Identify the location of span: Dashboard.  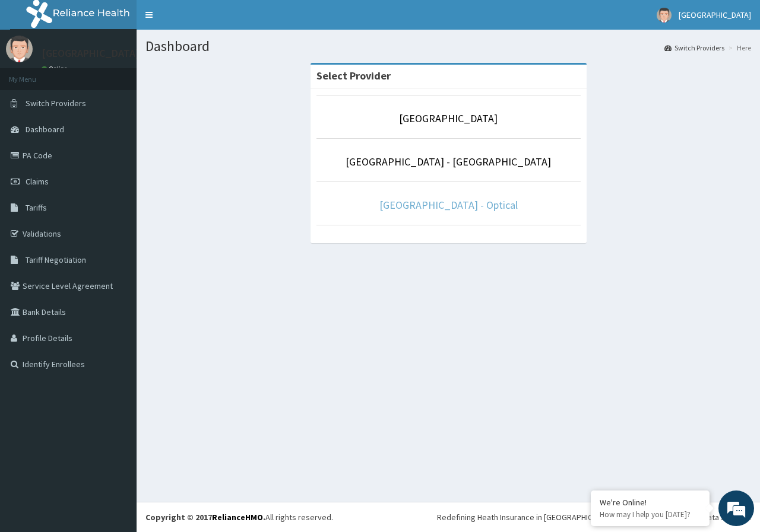
(44, 129).